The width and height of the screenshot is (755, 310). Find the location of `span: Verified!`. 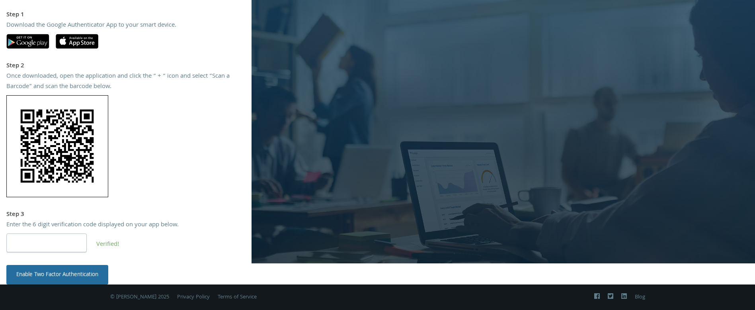

span: Verified! is located at coordinates (108, 244).